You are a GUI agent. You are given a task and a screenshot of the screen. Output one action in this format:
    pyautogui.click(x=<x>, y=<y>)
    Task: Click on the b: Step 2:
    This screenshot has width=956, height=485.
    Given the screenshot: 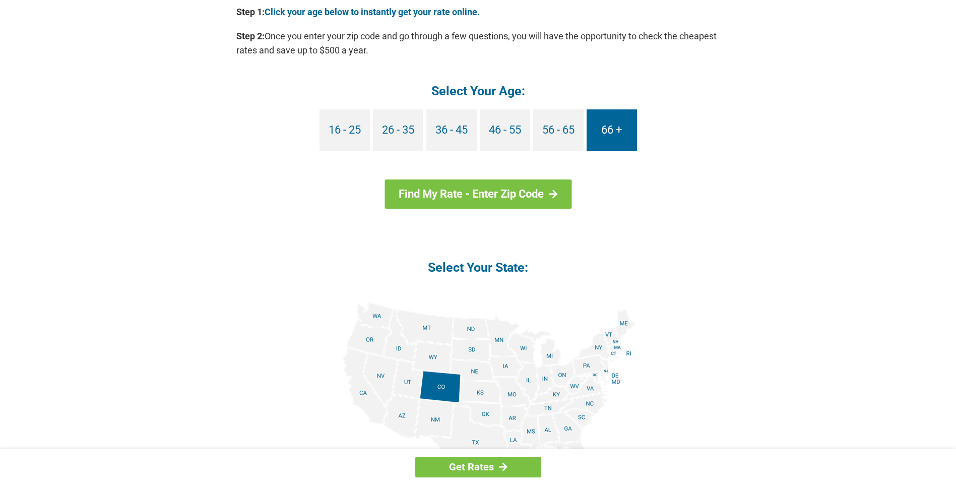 What is the action you would take?
    pyautogui.click(x=250, y=36)
    